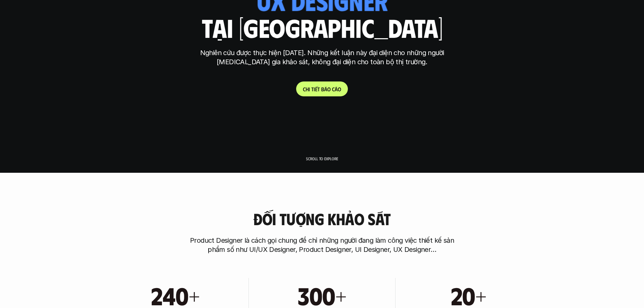 The image size is (644, 308). Describe the element at coordinates (307, 89) in the screenshot. I see `span: h` at that location.